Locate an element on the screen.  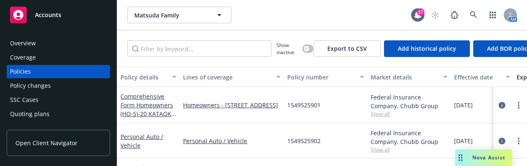
a: Accounts is located at coordinates (58, 15).